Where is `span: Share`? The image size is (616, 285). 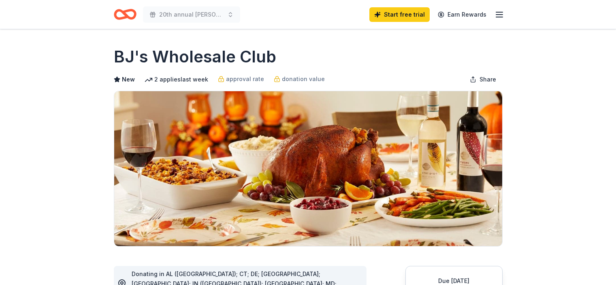
span: Share is located at coordinates (488, 79).